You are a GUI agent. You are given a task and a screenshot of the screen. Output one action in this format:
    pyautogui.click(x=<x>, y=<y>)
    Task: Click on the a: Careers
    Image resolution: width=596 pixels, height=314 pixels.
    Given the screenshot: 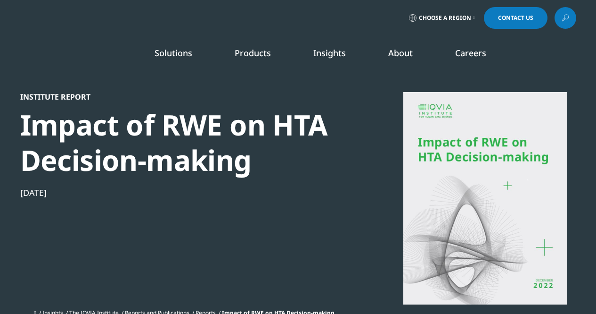 What is the action you would take?
    pyautogui.click(x=471, y=53)
    